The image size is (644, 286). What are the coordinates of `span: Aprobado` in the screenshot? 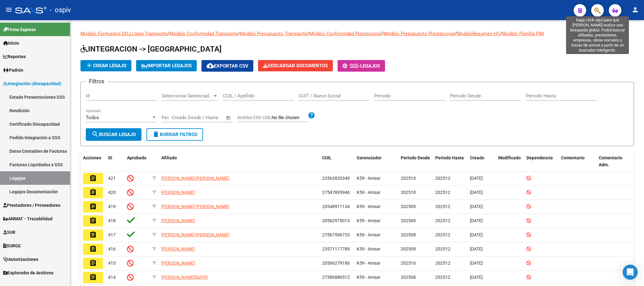 It's located at (137, 158).